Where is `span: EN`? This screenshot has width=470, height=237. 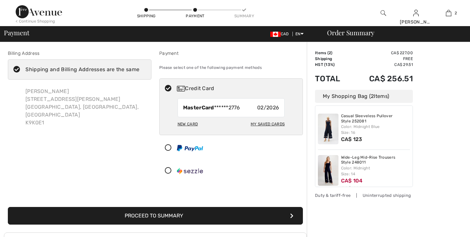
span: EN is located at coordinates (299, 34).